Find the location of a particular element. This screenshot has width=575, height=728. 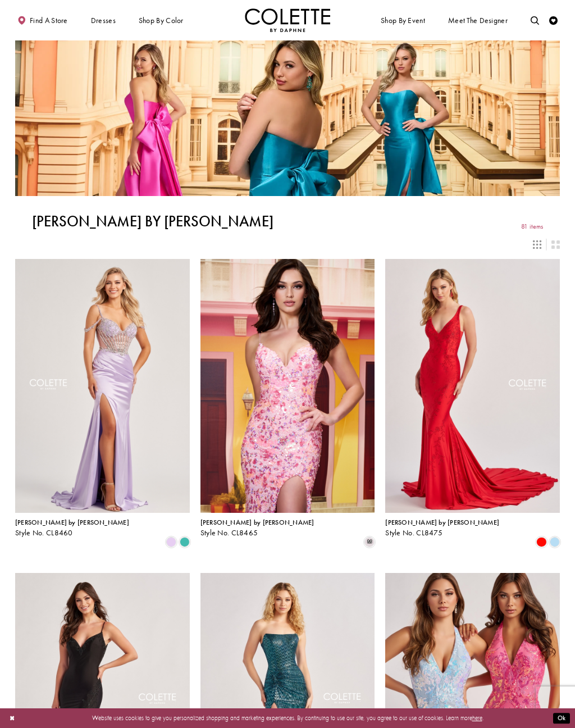

span: Style No. CL8475 is located at coordinates (414, 532).